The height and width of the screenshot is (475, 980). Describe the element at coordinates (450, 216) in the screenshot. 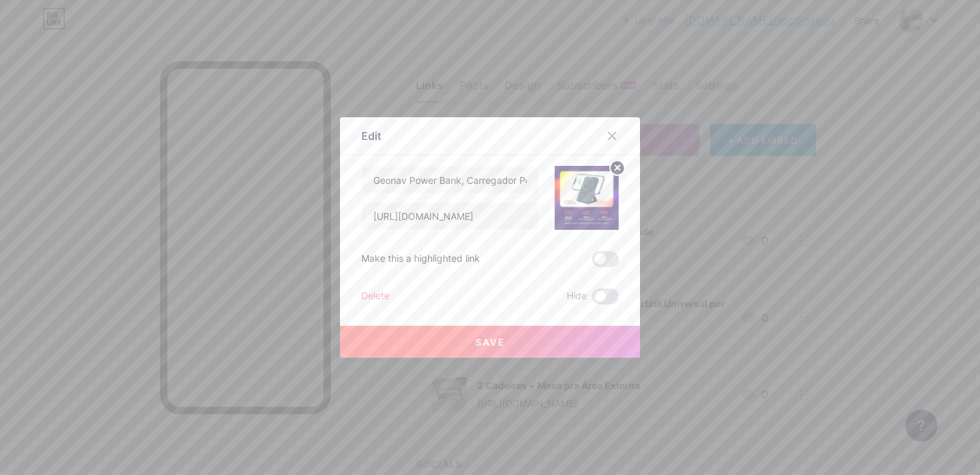

I see `input: URL` at that location.